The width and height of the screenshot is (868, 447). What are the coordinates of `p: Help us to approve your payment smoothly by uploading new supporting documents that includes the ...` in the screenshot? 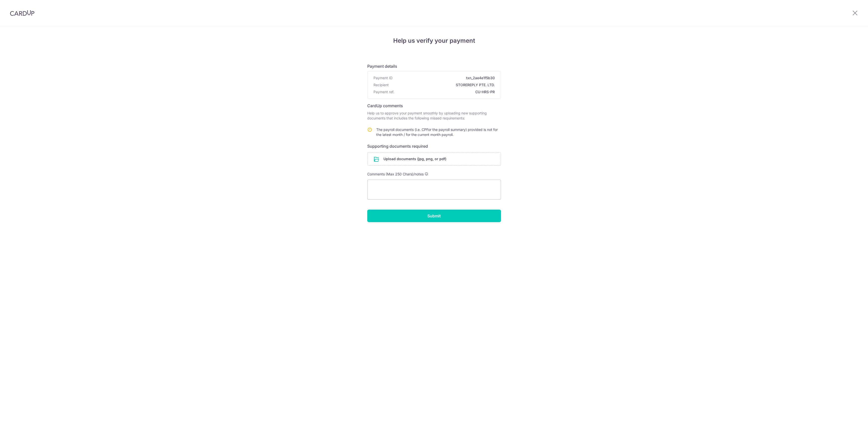 It's located at (434, 116).